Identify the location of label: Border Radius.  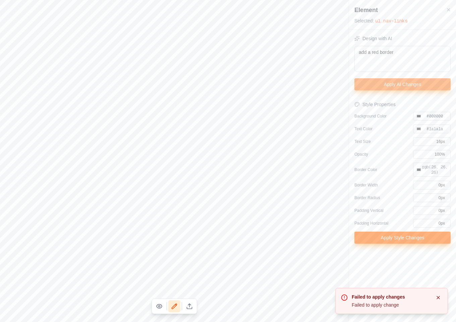
(383, 198).